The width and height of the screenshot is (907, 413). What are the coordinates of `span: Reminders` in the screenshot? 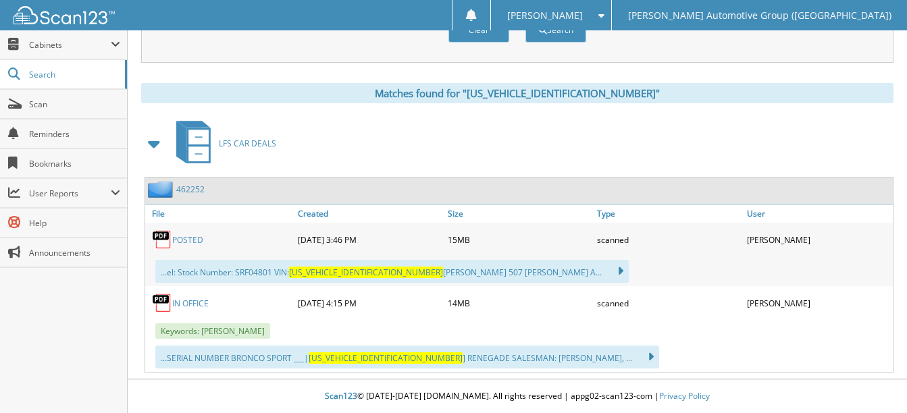 It's located at (74, 134).